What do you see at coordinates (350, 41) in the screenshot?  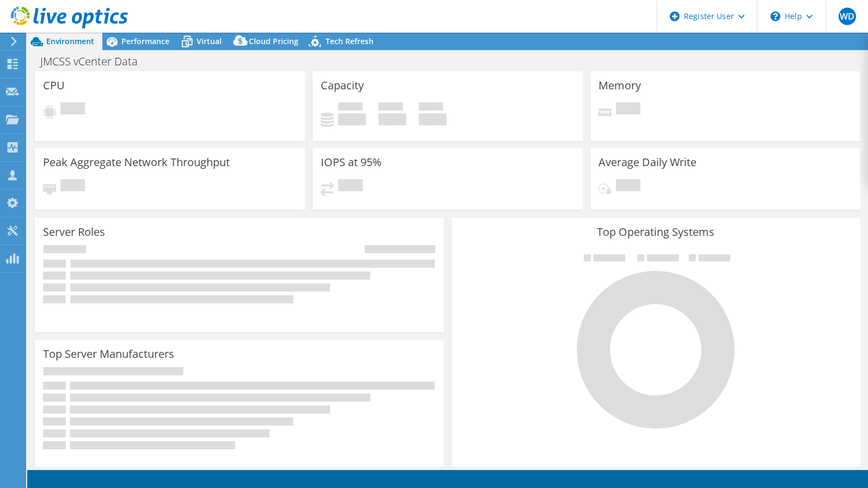 I see `span: Tech Refresh` at bounding box center [350, 41].